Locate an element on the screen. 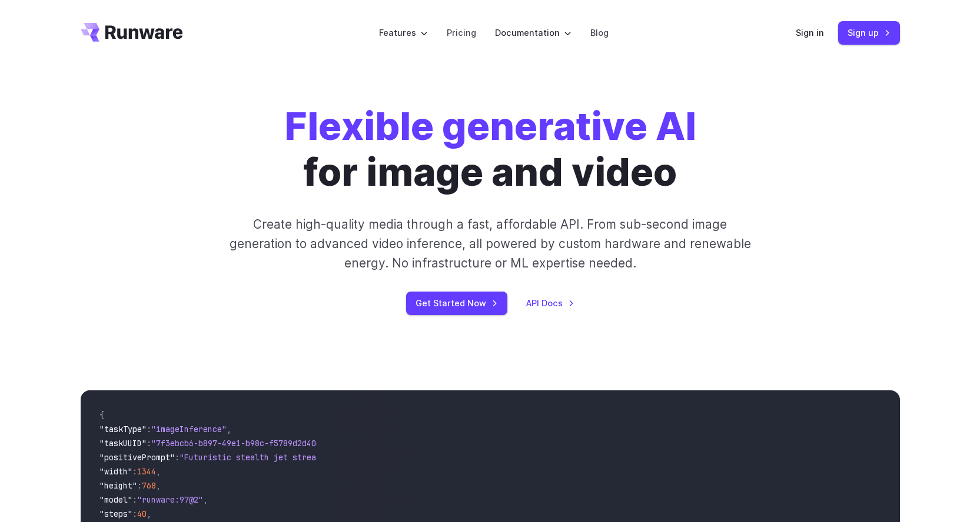 This screenshot has height=522, width=980. span: "width" is located at coordinates (116, 472).